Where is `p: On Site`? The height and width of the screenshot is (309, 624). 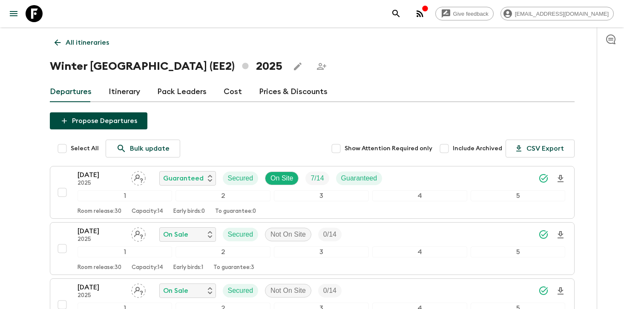 p: On Site is located at coordinates (281, 178).